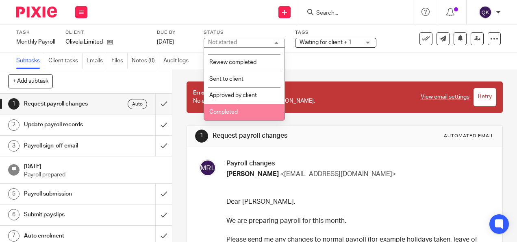 This screenshot has height=242, width=517. Describe the element at coordinates (485, 97) in the screenshot. I see `input: Retry` at that location.